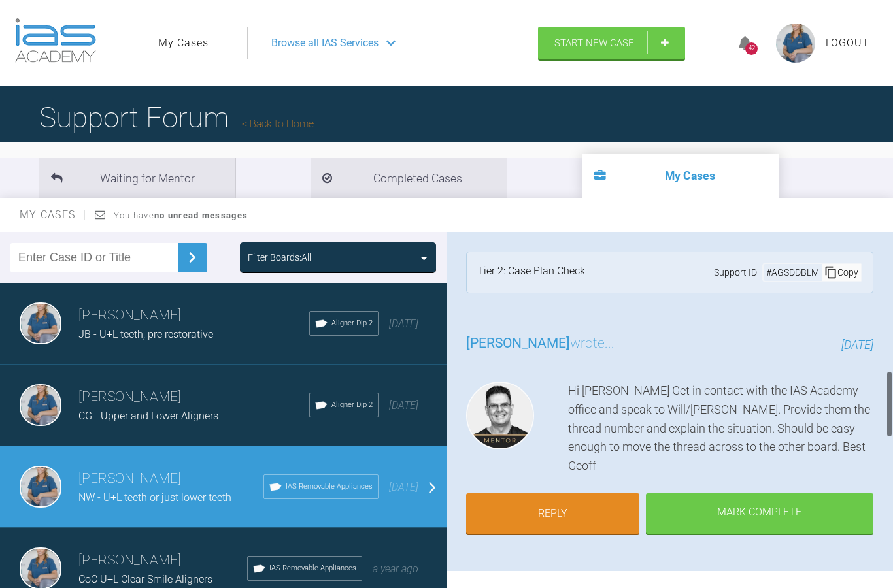  I want to click on div: Filter Boards: All, so click(279, 257).